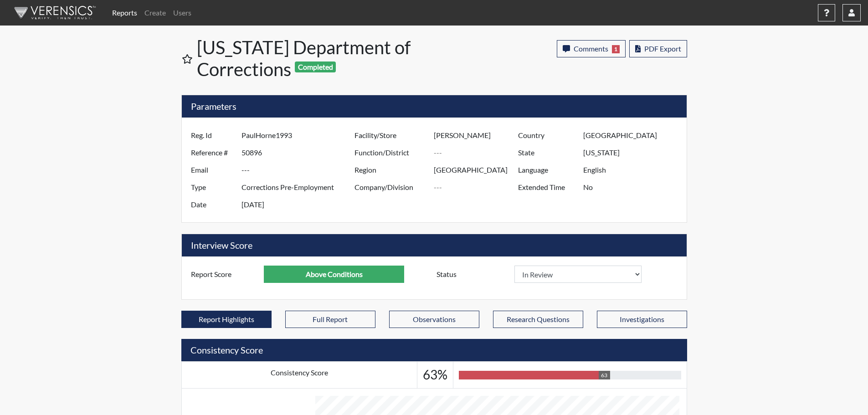 The image size is (868, 415). I want to click on label: Facility/Store, so click(391, 135).